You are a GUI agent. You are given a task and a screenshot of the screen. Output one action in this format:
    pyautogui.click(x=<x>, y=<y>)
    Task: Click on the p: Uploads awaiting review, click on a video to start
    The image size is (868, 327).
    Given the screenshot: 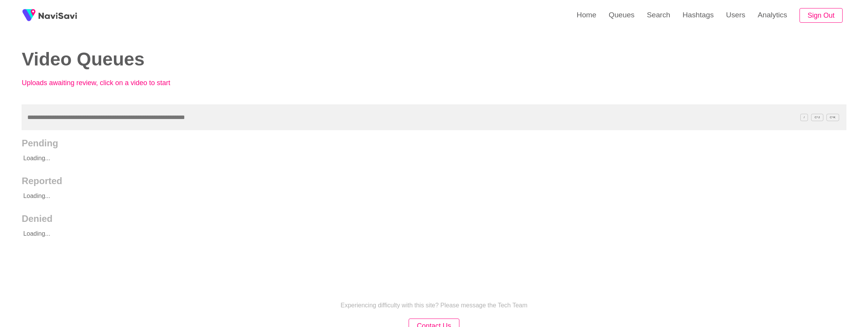 What is the action you would take?
    pyautogui.click(x=106, y=83)
    